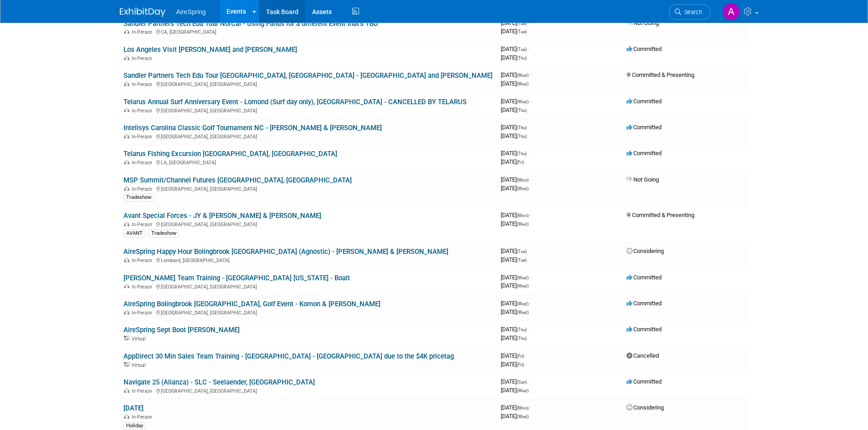 The image size is (868, 430). I want to click on span: Committed & Presenting, so click(660, 215).